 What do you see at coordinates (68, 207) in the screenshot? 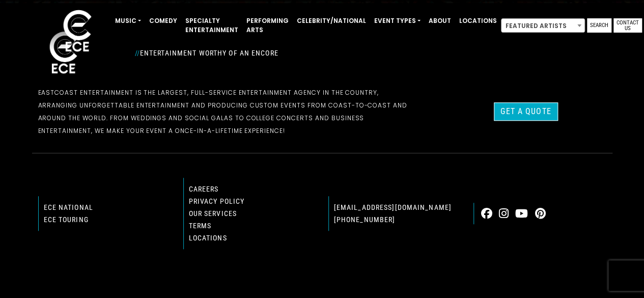
I see `a: ECE national` at bounding box center [68, 207].